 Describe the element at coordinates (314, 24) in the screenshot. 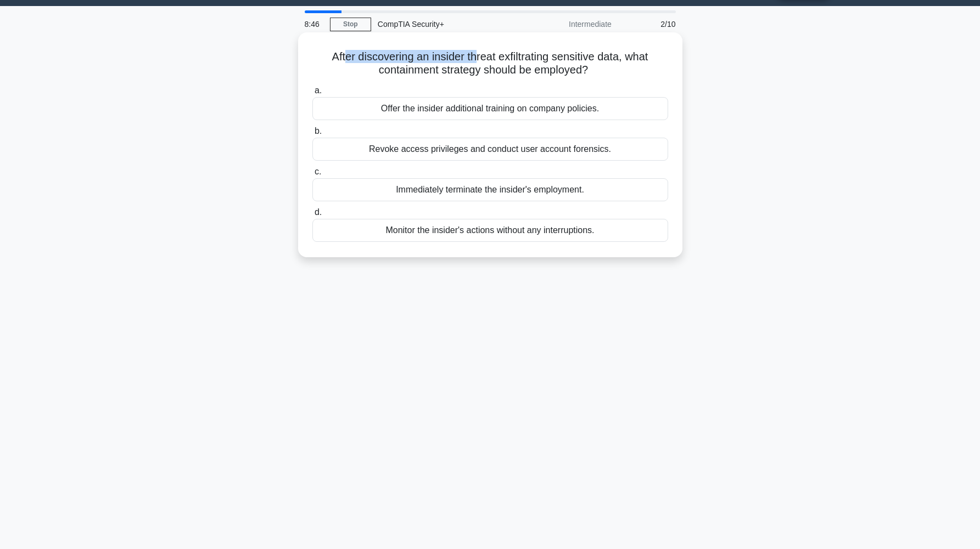

I see `div: 8:46` at that location.